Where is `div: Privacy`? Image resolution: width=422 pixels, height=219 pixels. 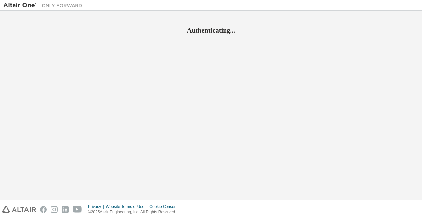
div: Privacy is located at coordinates (97, 207).